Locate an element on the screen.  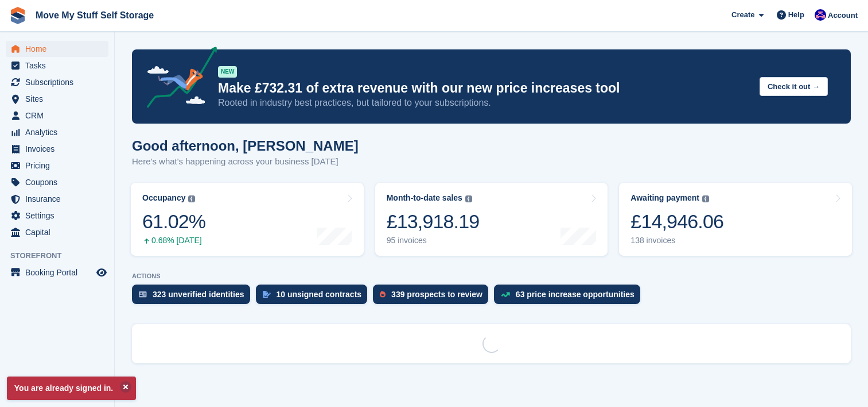
span: Pricing is located at coordinates (59, 165).